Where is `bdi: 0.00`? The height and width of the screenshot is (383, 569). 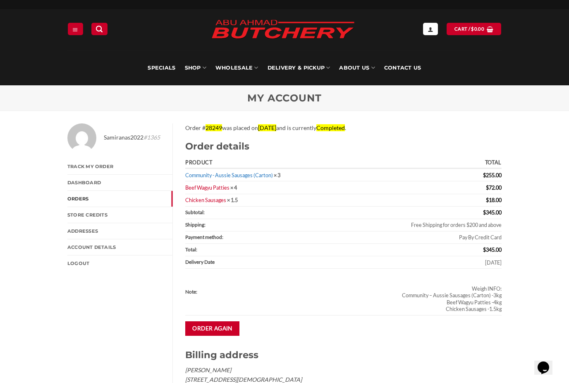
bdi: 0.00 is located at coordinates (478, 29).